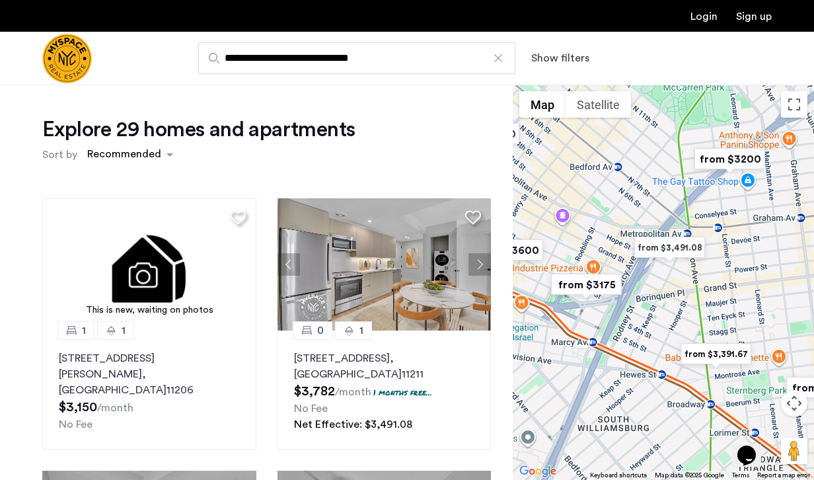 This screenshot has height=480, width=814. Describe the element at coordinates (67, 58) in the screenshot. I see `img: logo` at that location.